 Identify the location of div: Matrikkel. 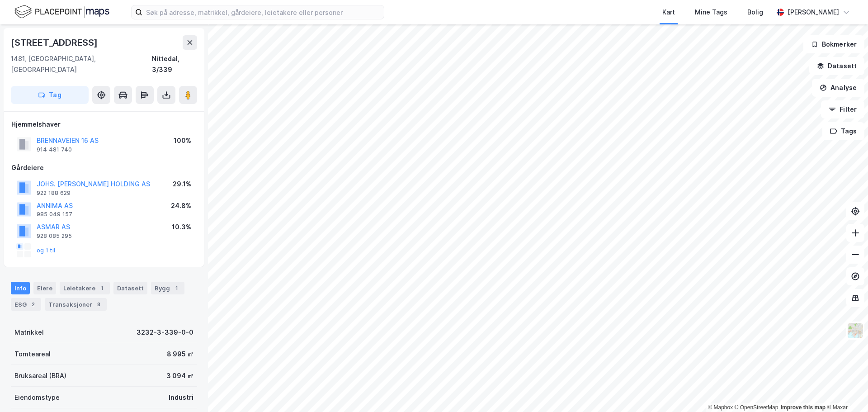
(29, 332).